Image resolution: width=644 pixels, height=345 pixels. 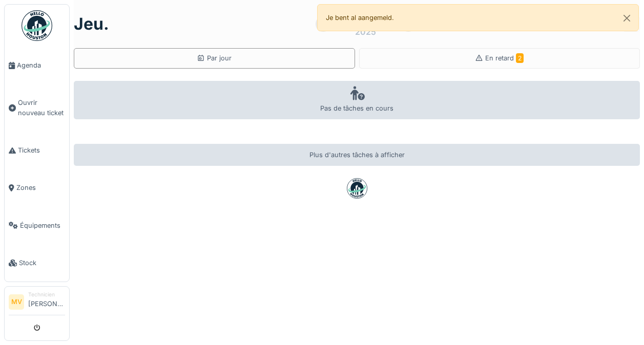 I want to click on span: En retard, so click(x=504, y=58).